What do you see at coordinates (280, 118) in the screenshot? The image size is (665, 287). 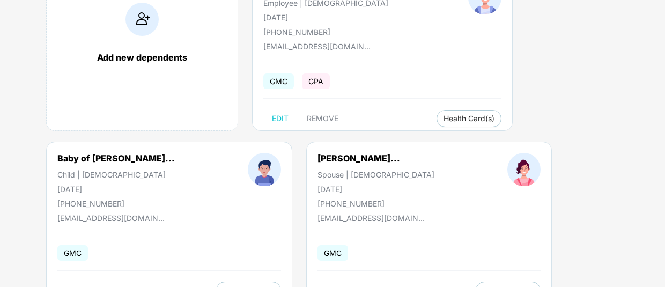 I see `button: EDIT` at bounding box center [280, 118].